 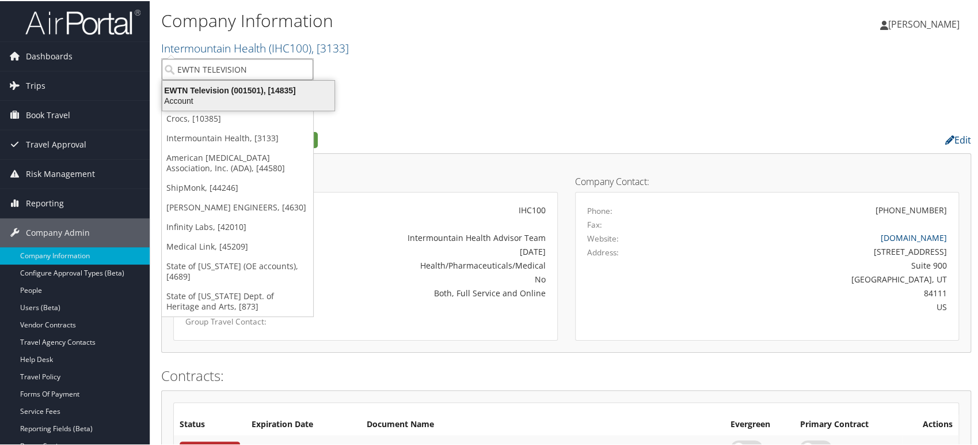 What do you see at coordinates (210, 423) in the screenshot?
I see `th: Status` at bounding box center [210, 423].